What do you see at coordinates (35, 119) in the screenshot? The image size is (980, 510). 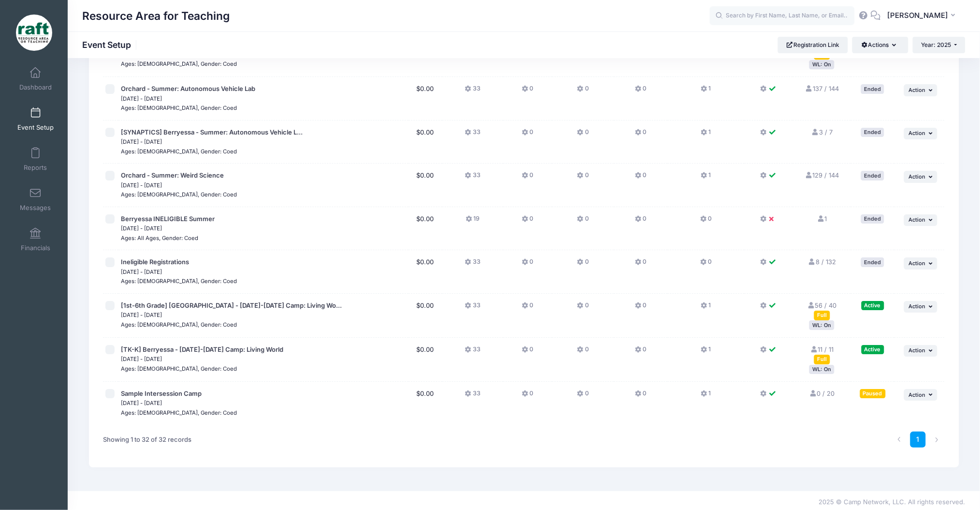 I see `a: Event Setup` at bounding box center [35, 119].